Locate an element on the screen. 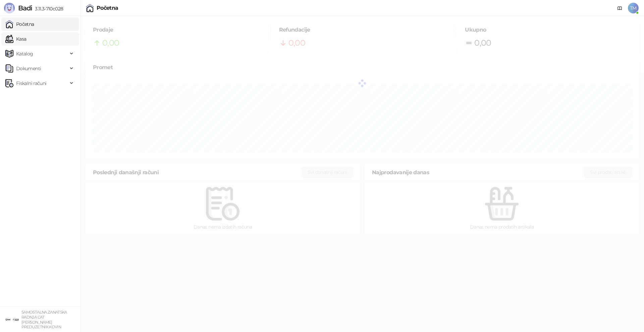 The height and width of the screenshot is (332, 644). a: Dokumentacija is located at coordinates (620, 8).